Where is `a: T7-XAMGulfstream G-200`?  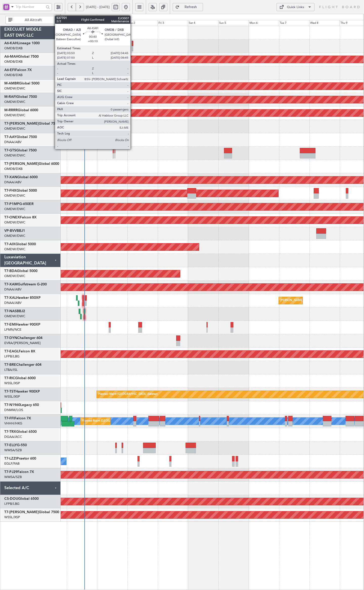
a: T7-XAMGulfstream G-200 is located at coordinates (26, 284).